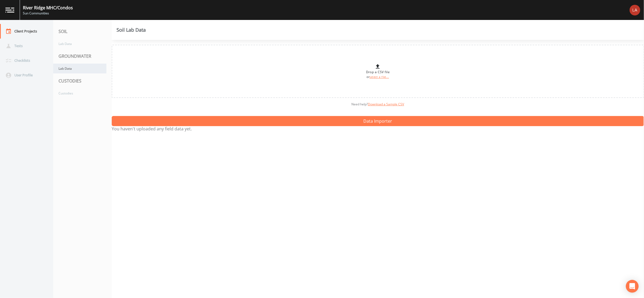  I want to click on img: bd2ccfa184a129701e0c260bc3a09f9b, so click(635, 10).